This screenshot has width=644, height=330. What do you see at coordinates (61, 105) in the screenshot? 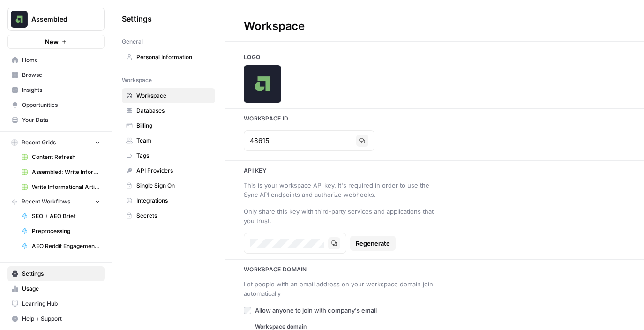
I see `span: Opportunities` at bounding box center [61, 105].